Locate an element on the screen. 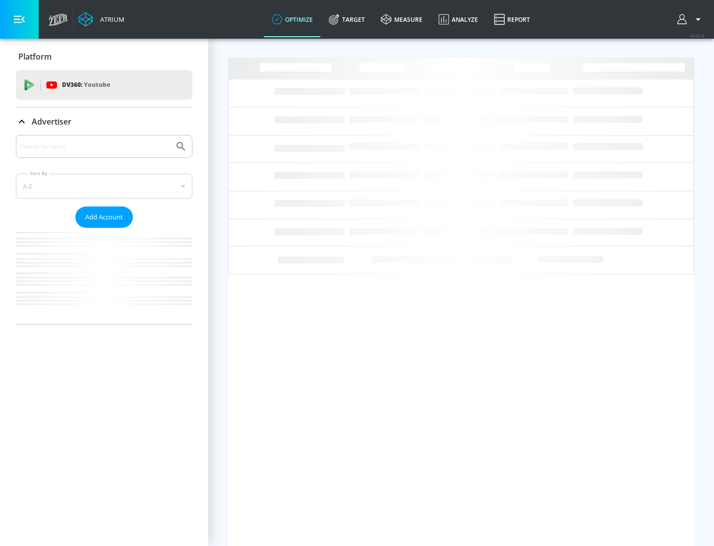 The width and height of the screenshot is (714, 546). span: v 4.25.4 is located at coordinates (697, 35).